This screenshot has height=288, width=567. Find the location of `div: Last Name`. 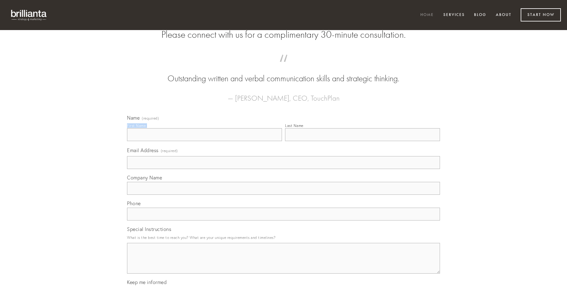

div: Last Name is located at coordinates (294, 125).